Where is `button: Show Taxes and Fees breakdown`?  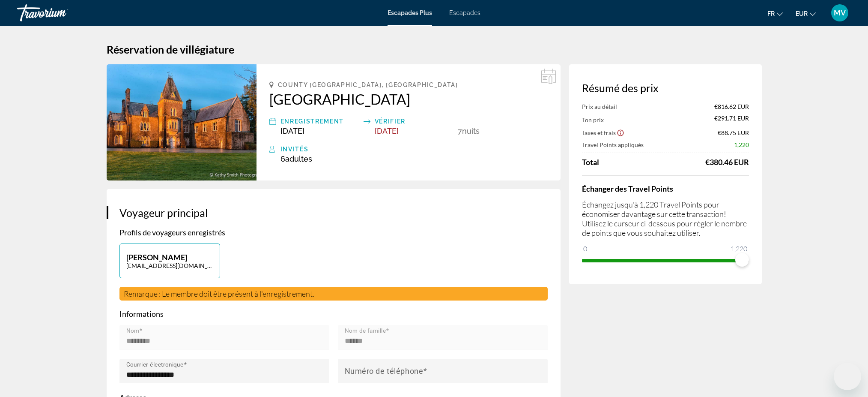
button: Show Taxes and Fees breakdown is located at coordinates (603, 133).